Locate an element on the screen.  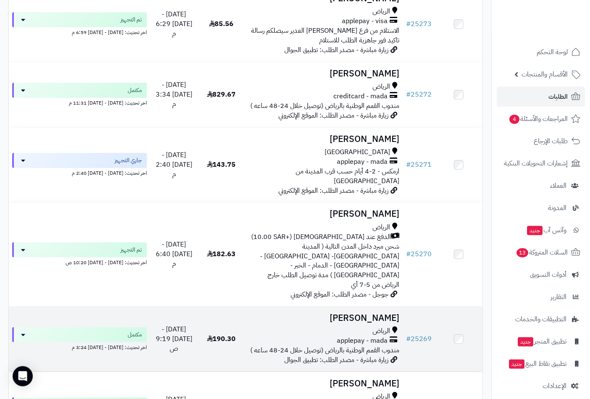
span: 829.67 is located at coordinates (221, 94).